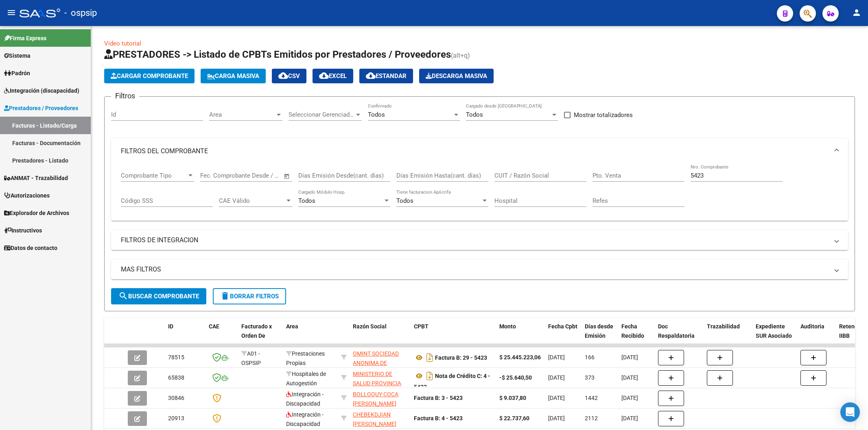 The height and width of the screenshot is (430, 868). What do you see at coordinates (520, 357) in the screenshot?
I see `strong: $ 25.445.223,06` at bounding box center [520, 357].